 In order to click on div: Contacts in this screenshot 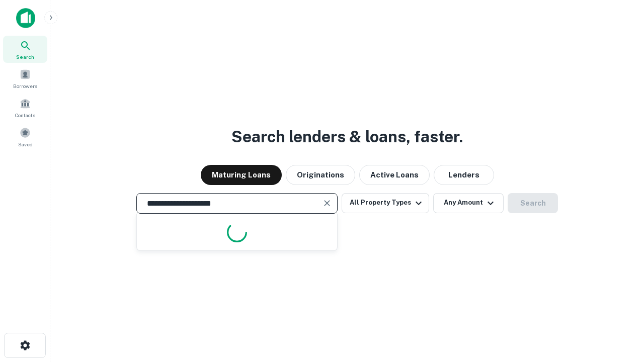, I will do `click(25, 107)`.